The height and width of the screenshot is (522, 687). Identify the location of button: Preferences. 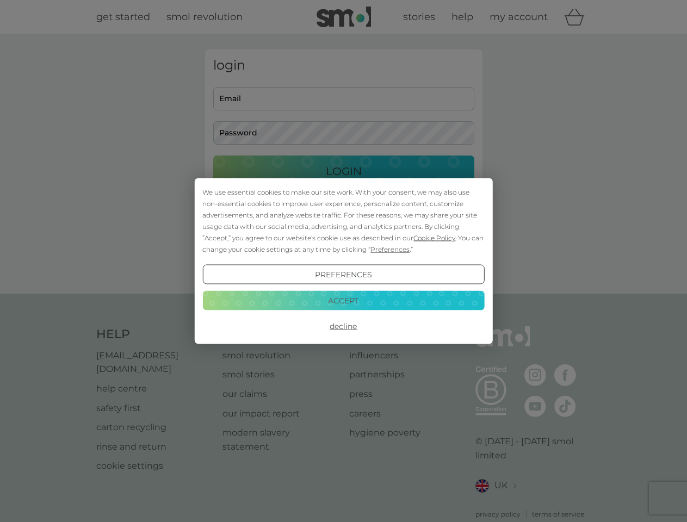
(343, 275).